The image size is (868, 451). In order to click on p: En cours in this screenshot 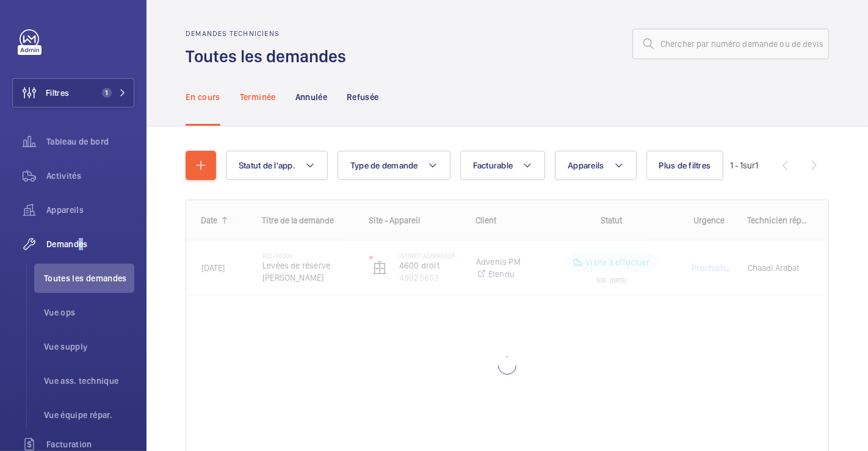, I will do `click(202, 97)`.